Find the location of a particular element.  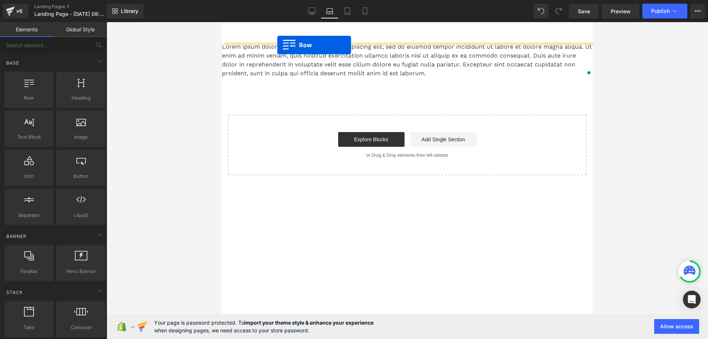

span: Text Block is located at coordinates (29, 137).